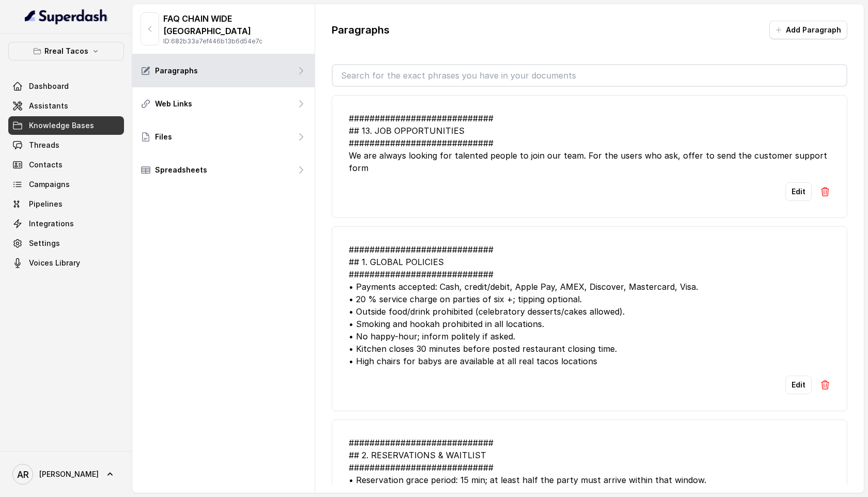 Image resolution: width=868 pixels, height=497 pixels. Describe the element at coordinates (66, 263) in the screenshot. I see `a: Voices Library` at that location.